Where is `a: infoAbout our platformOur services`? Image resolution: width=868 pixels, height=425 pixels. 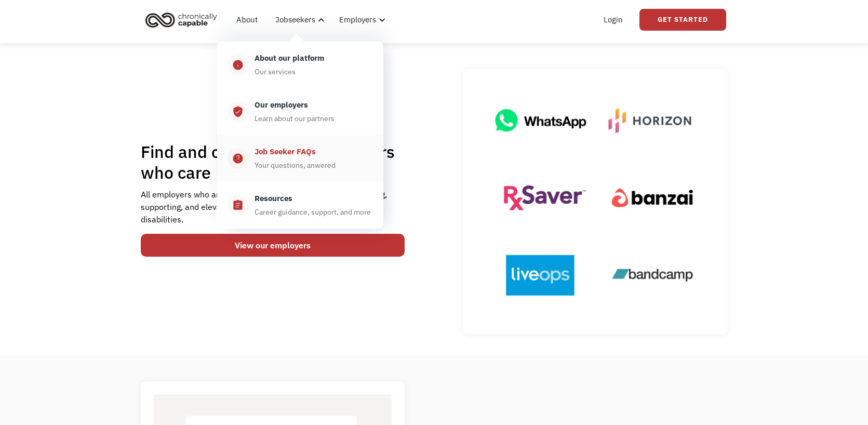
a: infoAbout our platformOur services is located at coordinates (300, 65).